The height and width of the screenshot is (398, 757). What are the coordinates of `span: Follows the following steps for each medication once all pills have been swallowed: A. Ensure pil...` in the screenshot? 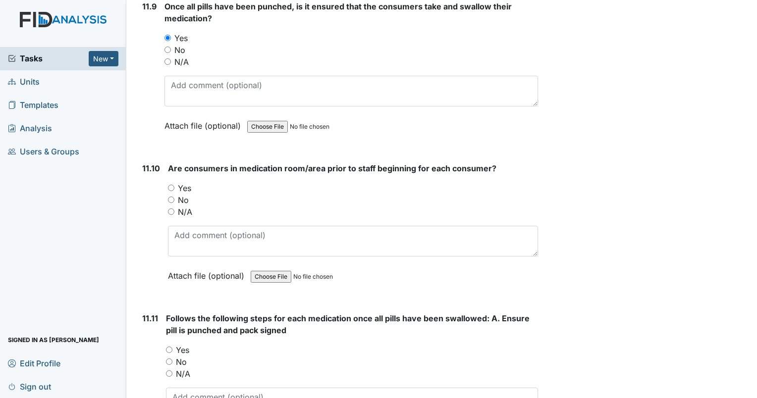 It's located at (348, 324).